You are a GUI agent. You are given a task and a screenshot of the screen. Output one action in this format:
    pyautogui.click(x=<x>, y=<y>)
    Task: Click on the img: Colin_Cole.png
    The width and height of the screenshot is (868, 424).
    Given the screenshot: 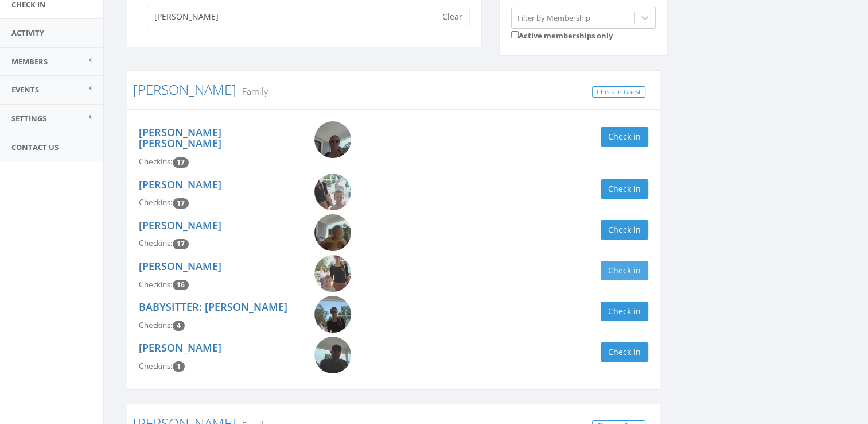 What is the action you would take?
    pyautogui.click(x=332, y=274)
    